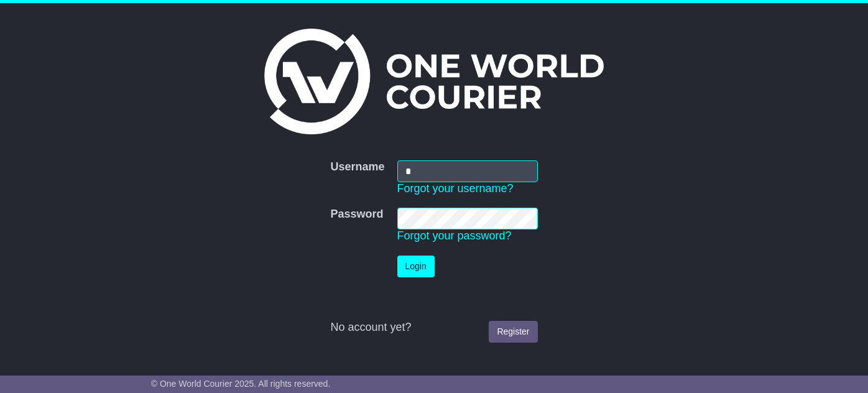 This screenshot has width=868, height=393. I want to click on img: One World, so click(434, 82).